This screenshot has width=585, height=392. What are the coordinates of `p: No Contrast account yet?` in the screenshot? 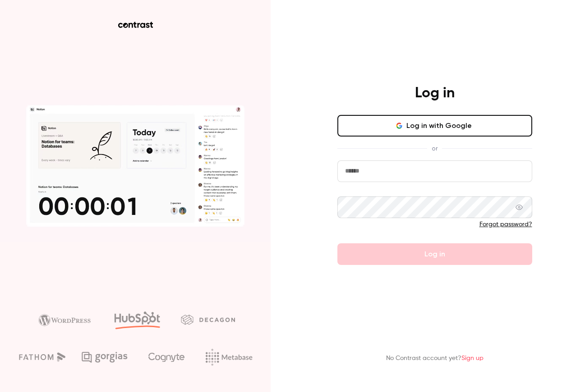 It's located at (434, 359).